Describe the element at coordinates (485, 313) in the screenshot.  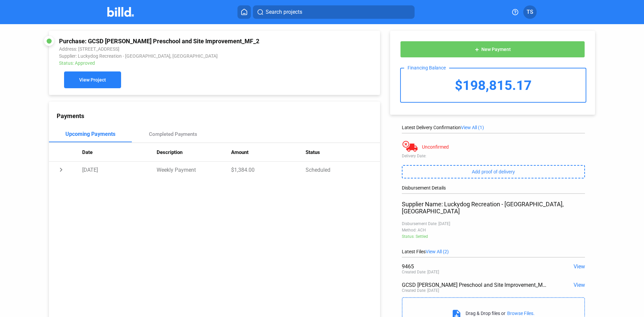
I see `div: Drag & Drop files or` at that location.